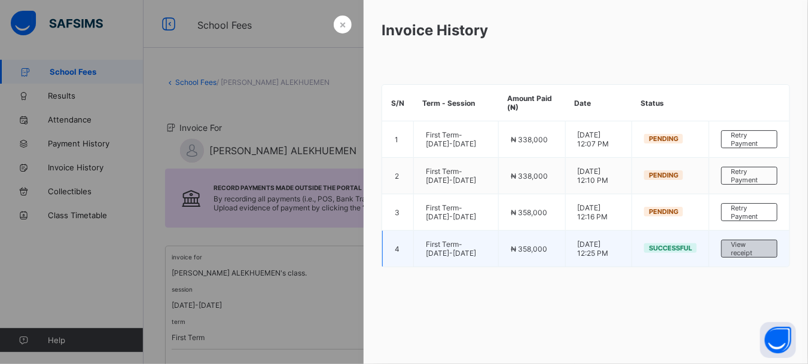  I want to click on td: 4, so click(398, 249).